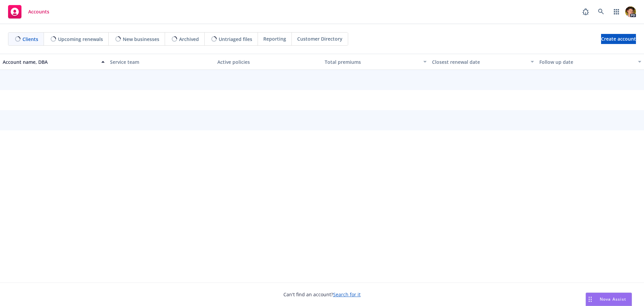 The width and height of the screenshot is (644, 306). Describe the element at coordinates (619, 39) in the screenshot. I see `a: Create account` at that location.